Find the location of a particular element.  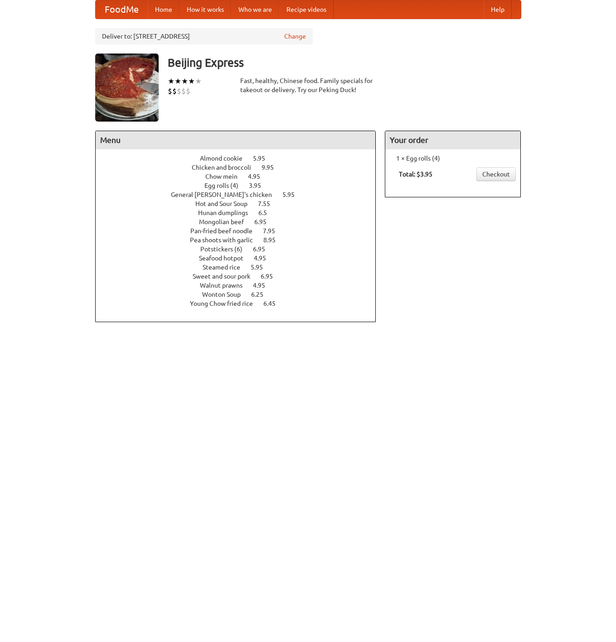

a: Almond cookie 5.95 is located at coordinates (241, 158).